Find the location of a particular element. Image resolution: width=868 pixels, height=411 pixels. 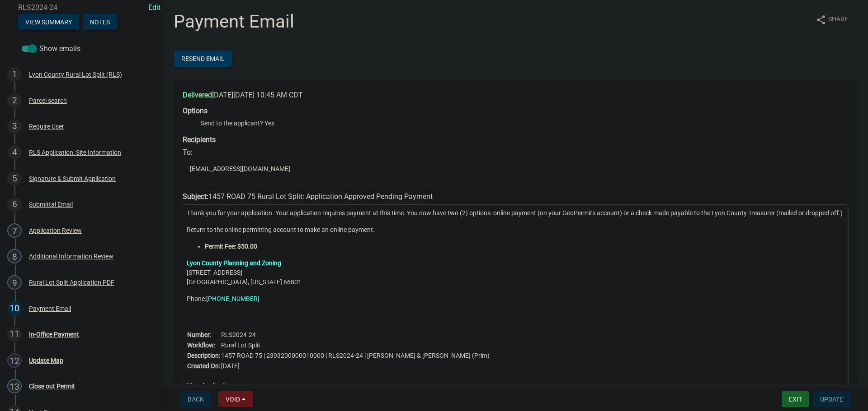

button: Back is located at coordinates (196, 400).